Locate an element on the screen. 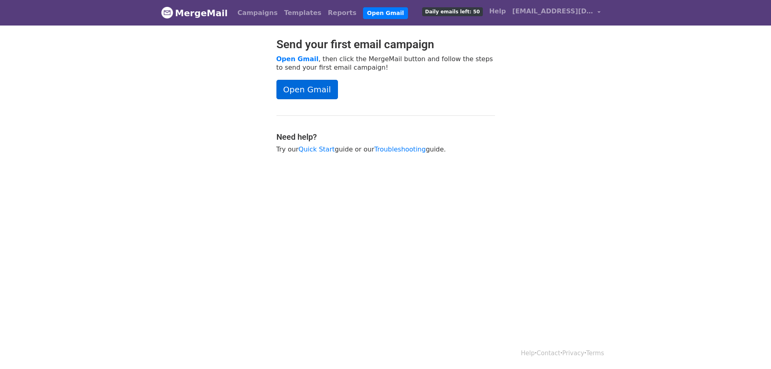  a: Quick Start is located at coordinates (317, 149).